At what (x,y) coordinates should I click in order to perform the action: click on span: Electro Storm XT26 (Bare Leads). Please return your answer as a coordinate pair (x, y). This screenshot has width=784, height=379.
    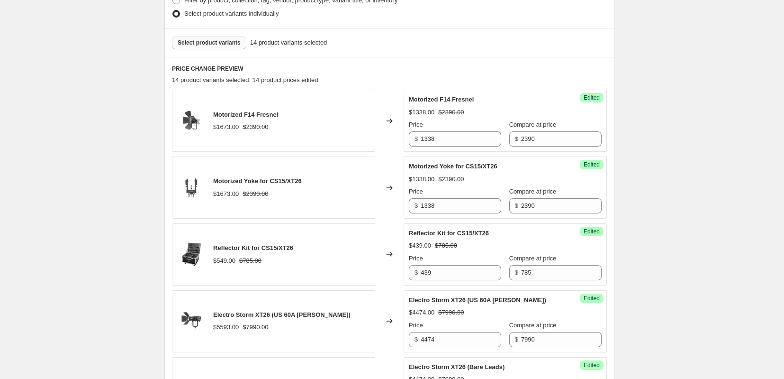
    Looking at the image, I should click on (457, 366).